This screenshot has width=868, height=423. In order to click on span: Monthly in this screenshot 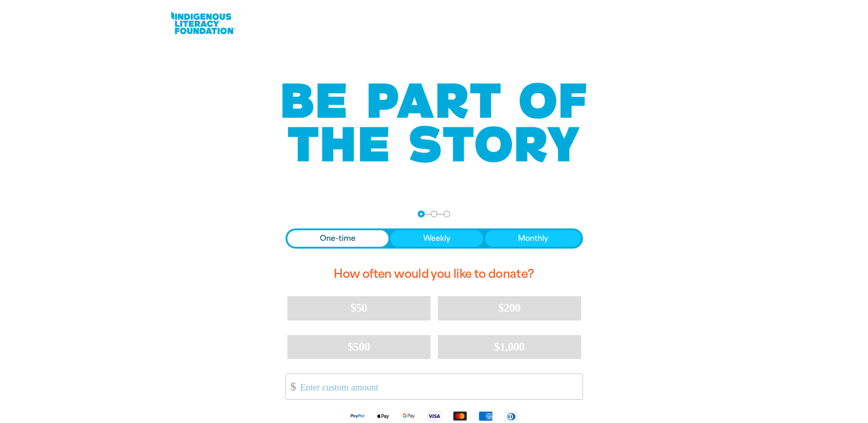, I will do `click(533, 239)`.